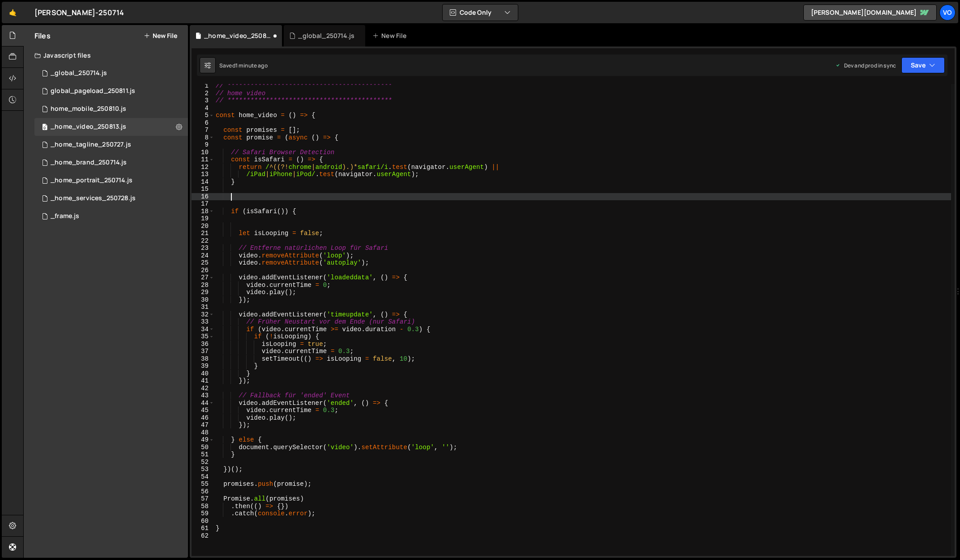  What do you see at coordinates (203, 463) in the screenshot?
I see `div: 52` at bounding box center [203, 463].